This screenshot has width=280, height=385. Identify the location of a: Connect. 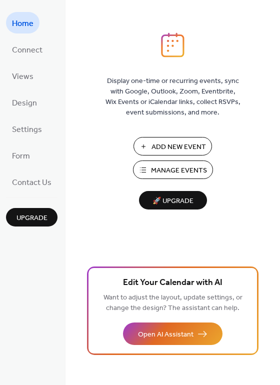
(27, 49).